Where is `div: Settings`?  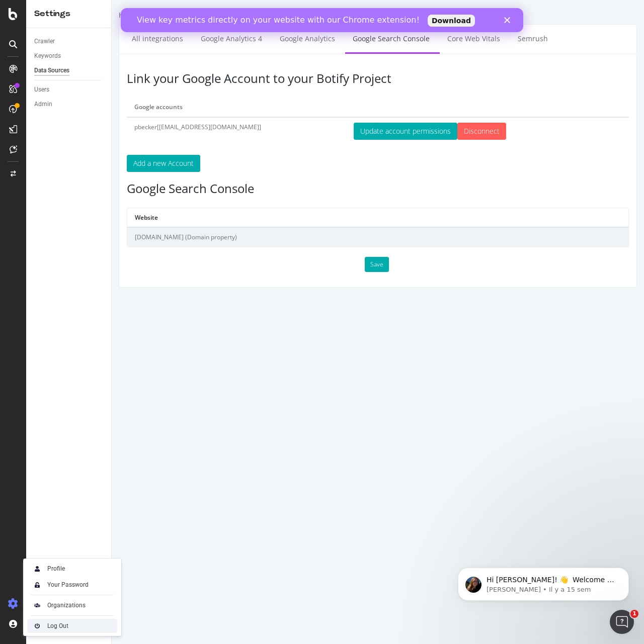 div: Settings is located at coordinates (68, 13).